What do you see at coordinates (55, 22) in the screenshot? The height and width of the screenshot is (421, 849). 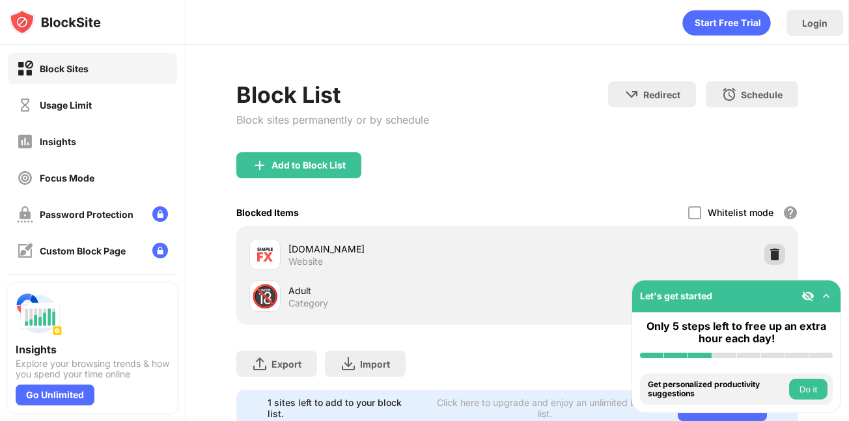 I see `img: logo-blocksite.svg` at bounding box center [55, 22].